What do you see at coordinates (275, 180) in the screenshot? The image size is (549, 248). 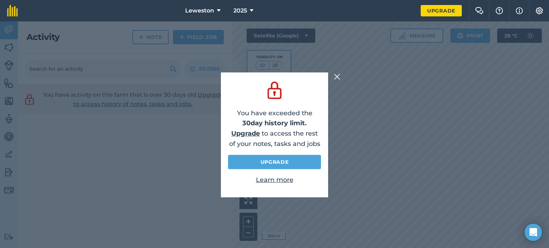 I see `a: Learn more` at bounding box center [275, 180].